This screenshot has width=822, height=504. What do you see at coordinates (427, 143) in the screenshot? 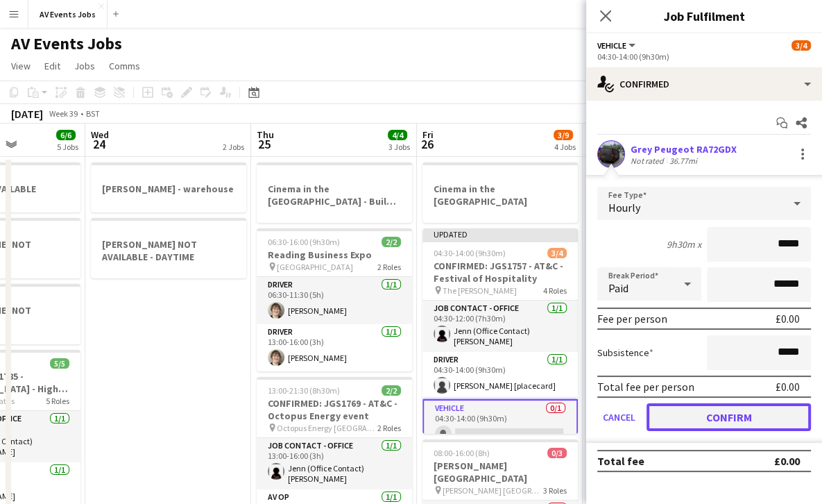
I see `span: 26` at bounding box center [427, 143].